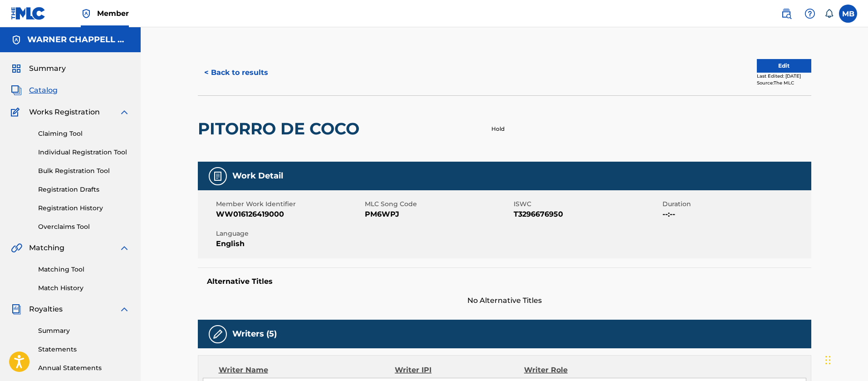 The image size is (868, 381). What do you see at coordinates (786, 13) in the screenshot?
I see `a: Public Search` at bounding box center [786, 13].